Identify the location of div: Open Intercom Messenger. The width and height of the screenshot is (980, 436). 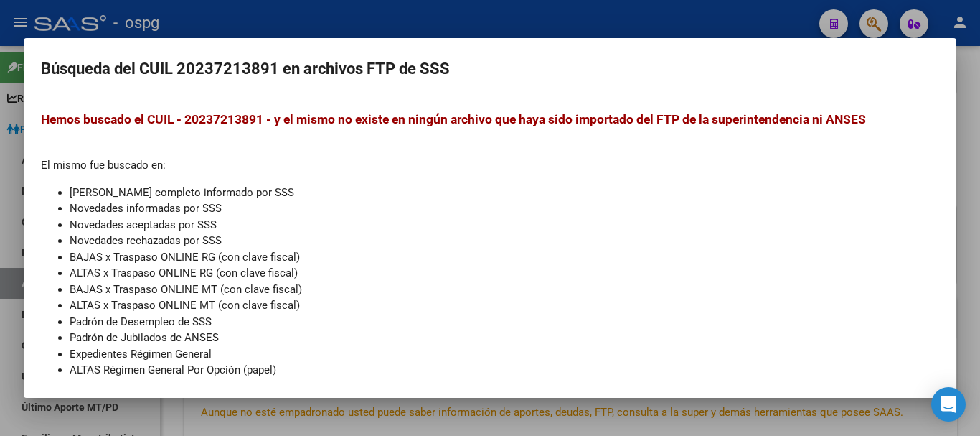
(948, 404).